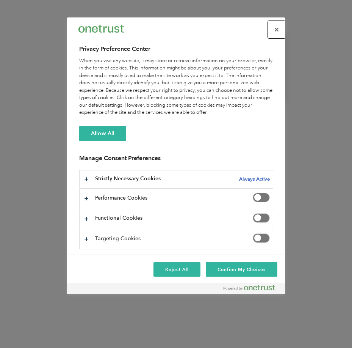  I want to click on button: Allow All, so click(103, 134).